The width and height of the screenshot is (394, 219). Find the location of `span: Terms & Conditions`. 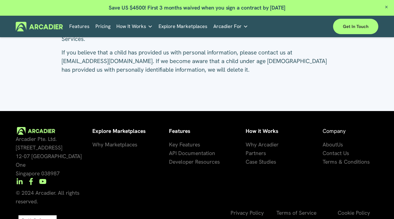

span: Terms & Conditions is located at coordinates (346, 162).